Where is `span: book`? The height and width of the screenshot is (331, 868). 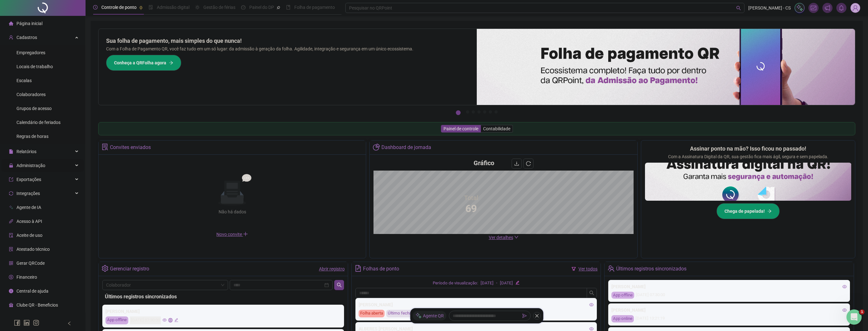 span: book is located at coordinates (288, 7).